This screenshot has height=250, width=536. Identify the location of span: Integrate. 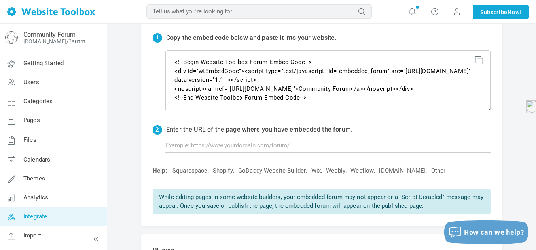
(35, 217).